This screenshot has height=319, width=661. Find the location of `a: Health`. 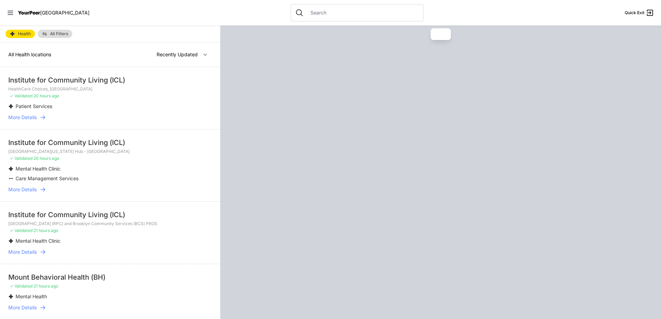

a: Health is located at coordinates (20, 34).